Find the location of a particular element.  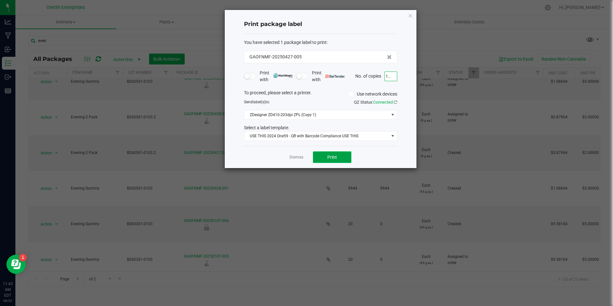

img: mark_magic_cybra.png is located at coordinates (283, 75).